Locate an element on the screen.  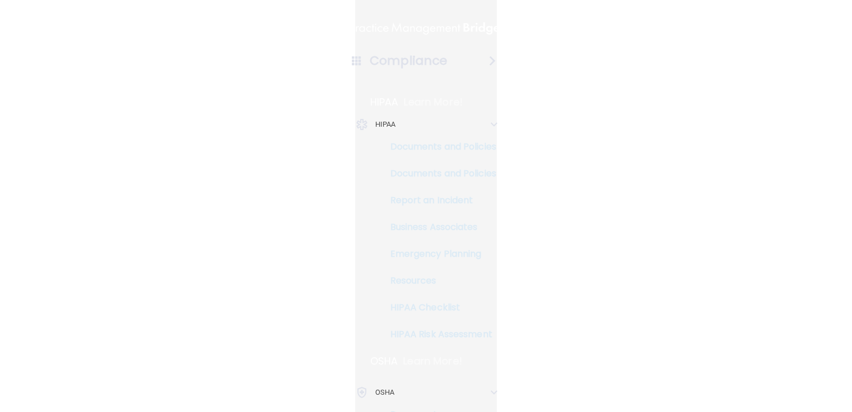
a: HIPAA Learn More! is located at coordinates (427, 102).